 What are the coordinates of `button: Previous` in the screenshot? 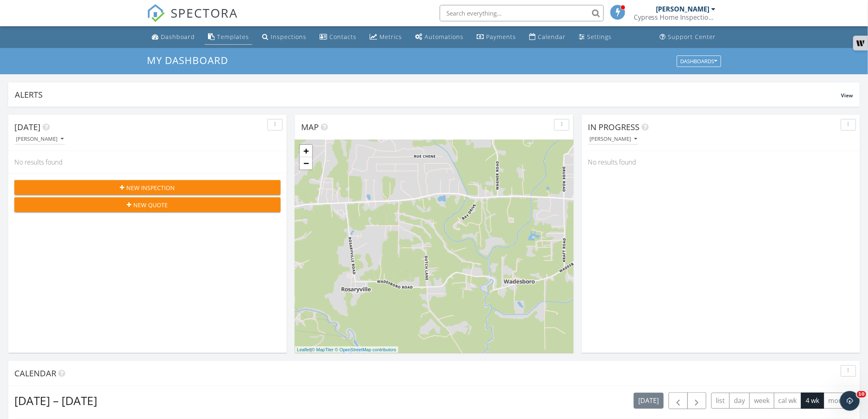 It's located at (678, 401).